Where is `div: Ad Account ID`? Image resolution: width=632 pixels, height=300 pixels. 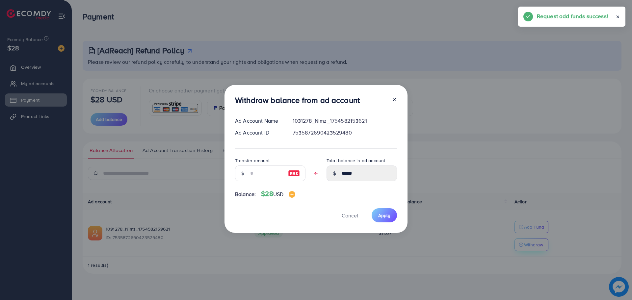
div: Ad Account ID is located at coordinates (259, 133).